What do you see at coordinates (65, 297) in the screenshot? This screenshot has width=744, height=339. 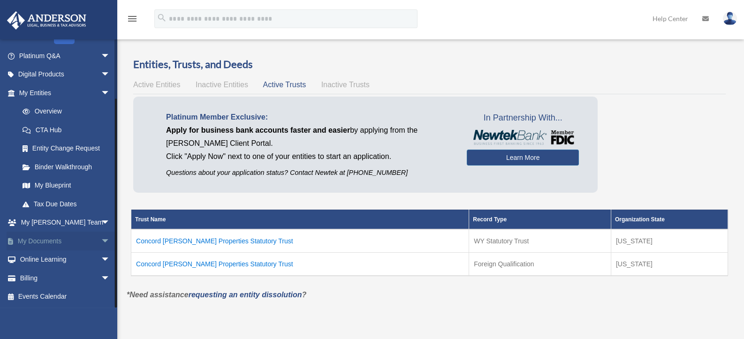 I see `a: Events Calendar` at bounding box center [65, 297].